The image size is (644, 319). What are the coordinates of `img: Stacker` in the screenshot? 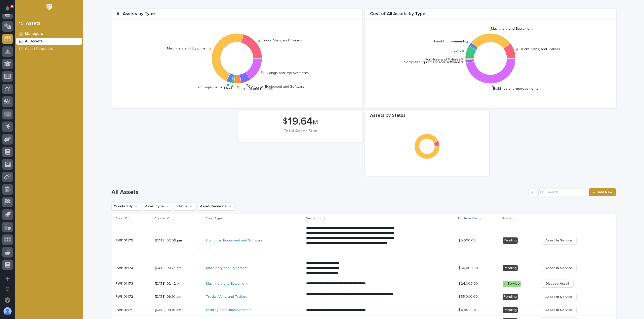 It's located at (10, 10).